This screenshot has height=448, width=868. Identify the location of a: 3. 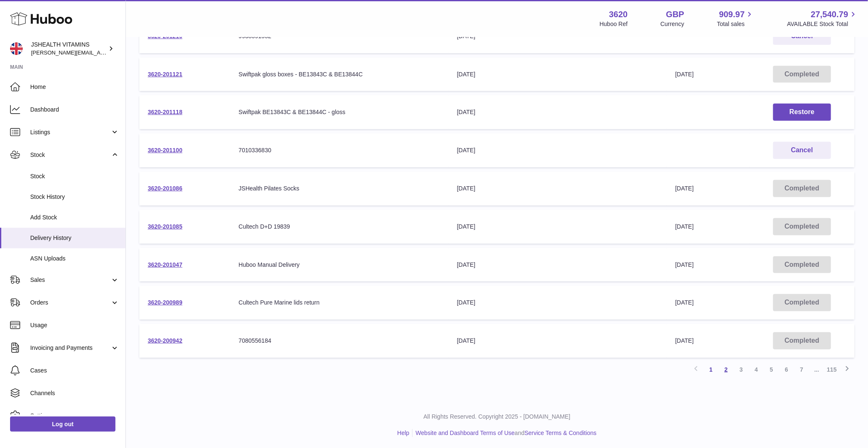
(741, 370).